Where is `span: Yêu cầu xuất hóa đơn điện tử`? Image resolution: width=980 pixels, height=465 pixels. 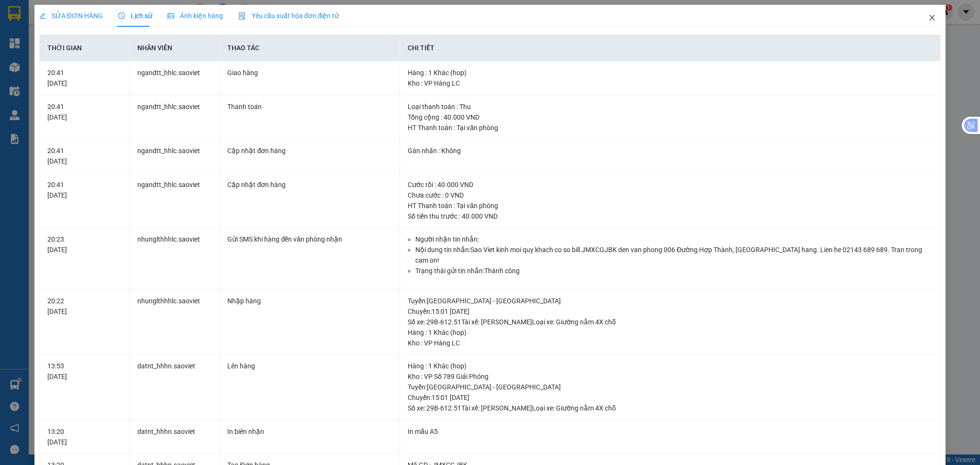
span: Yêu cầu xuất hóa đơn điện tử is located at coordinates (288, 16).